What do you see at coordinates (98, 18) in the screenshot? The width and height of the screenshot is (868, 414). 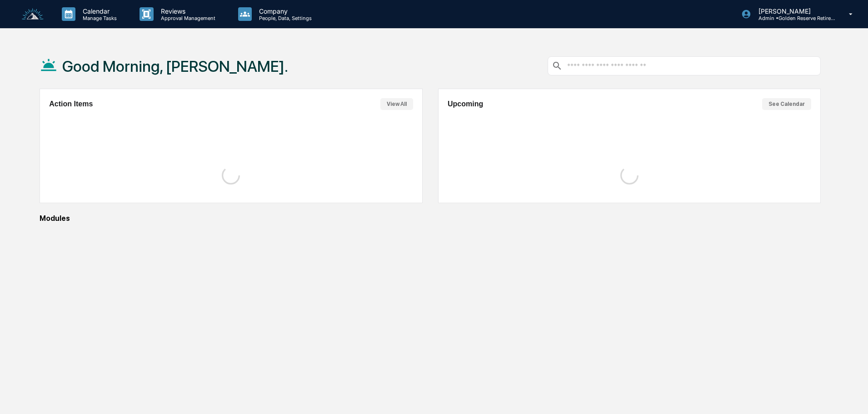 I see `p: Manage Tasks` at bounding box center [98, 18].